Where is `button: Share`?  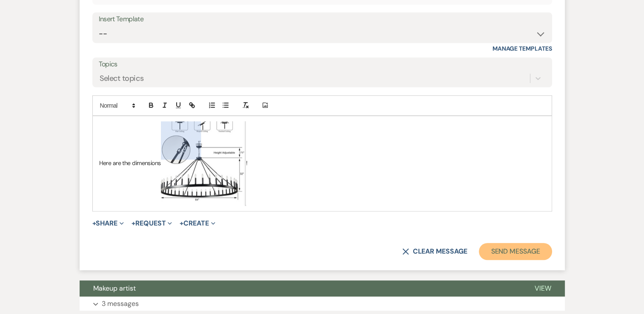
button: Share is located at coordinates (108, 223).